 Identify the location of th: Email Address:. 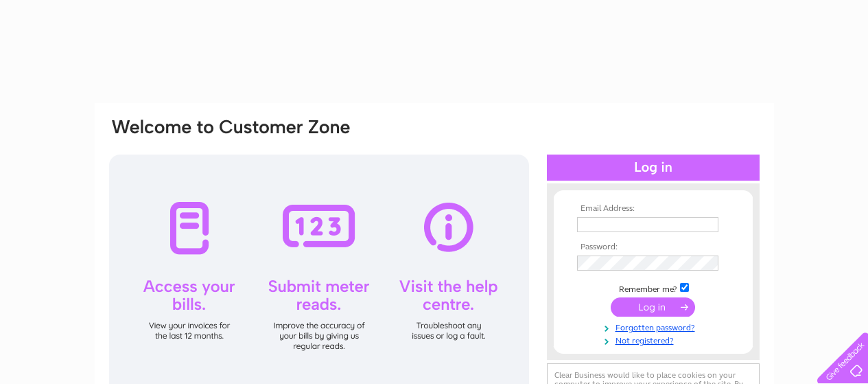
(653, 209).